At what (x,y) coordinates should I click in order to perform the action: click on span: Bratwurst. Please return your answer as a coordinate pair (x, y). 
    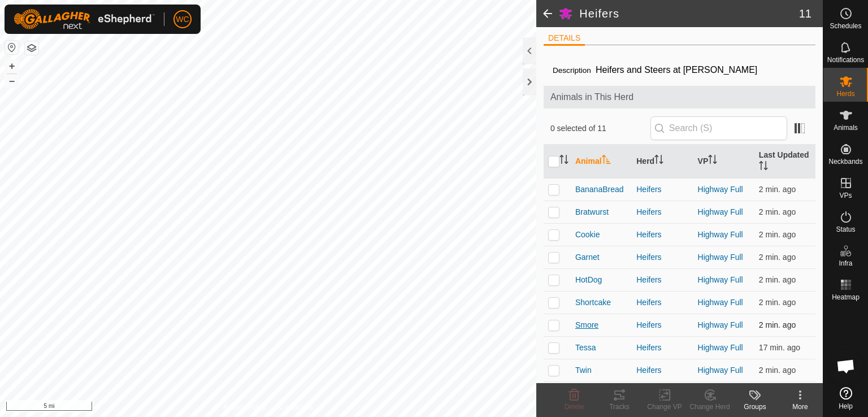
    Looking at the image, I should click on (592, 212).